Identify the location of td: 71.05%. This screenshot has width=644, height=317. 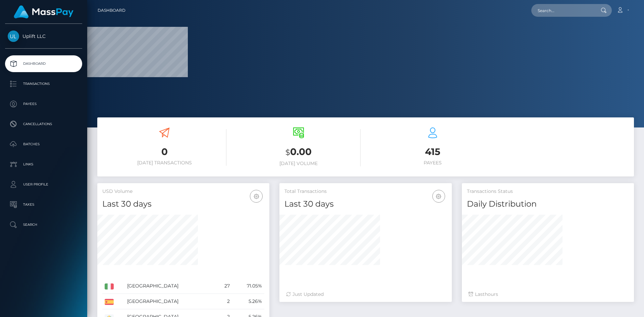
(248, 286).